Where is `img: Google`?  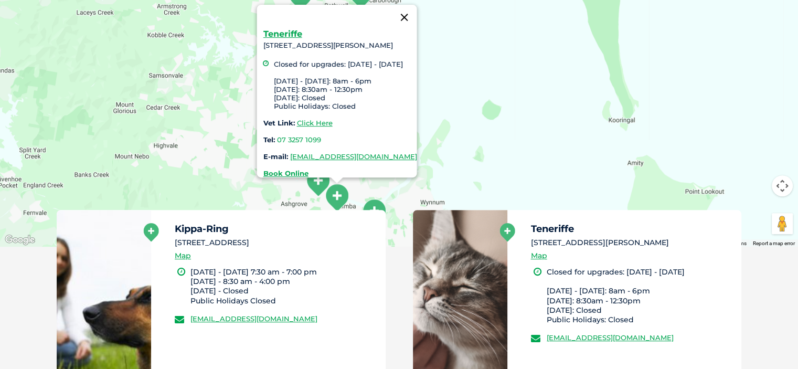
img: Google is located at coordinates (20, 240).